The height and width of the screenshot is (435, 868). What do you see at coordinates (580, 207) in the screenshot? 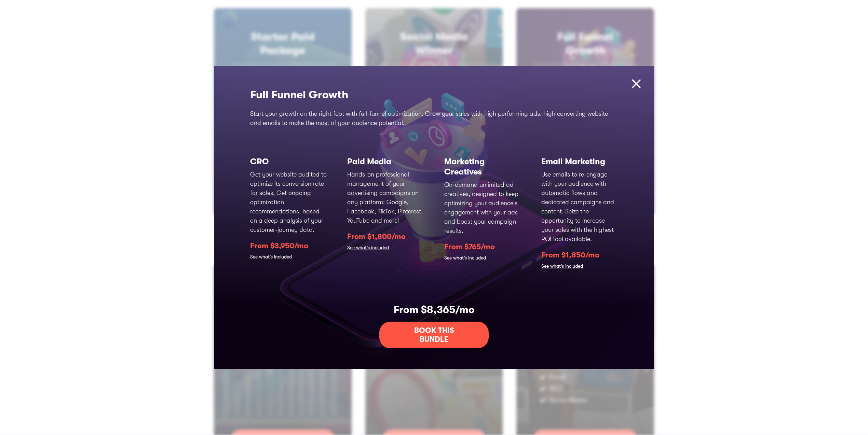
I see `p: Use emails to re-engage with your audience with automatic flows and dedicated campaigns and conte...` at bounding box center [580, 207].